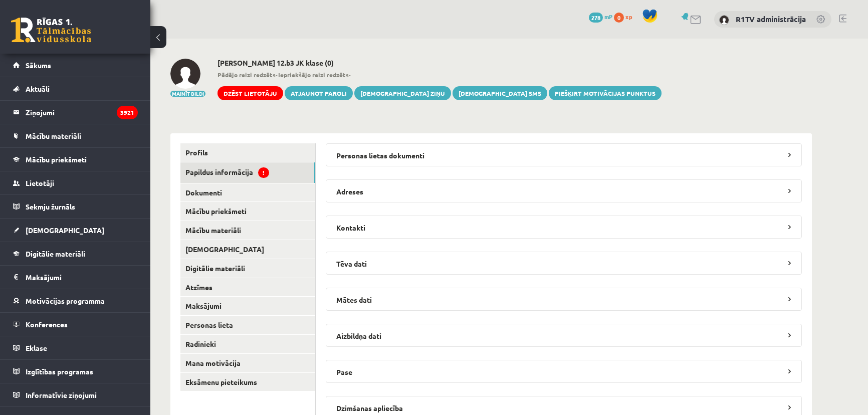 This screenshot has width=868, height=415. I want to click on a: 0 xp, so click(625, 17).